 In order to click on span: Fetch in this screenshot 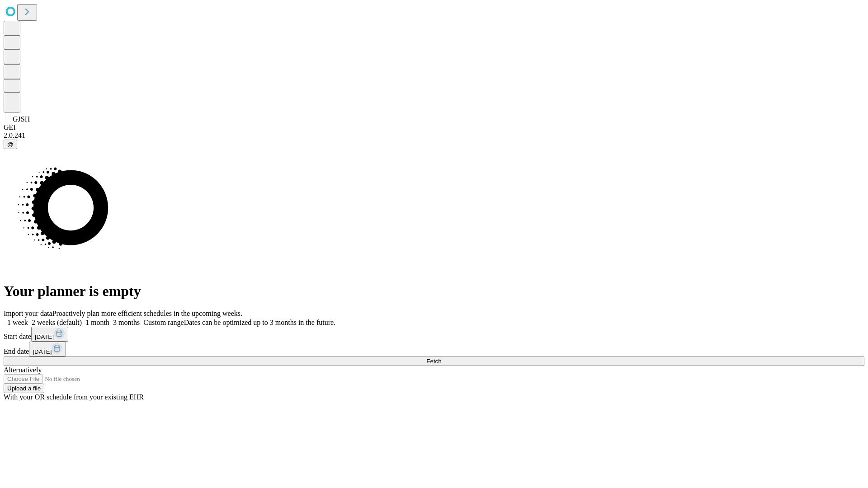, I will do `click(434, 362)`.